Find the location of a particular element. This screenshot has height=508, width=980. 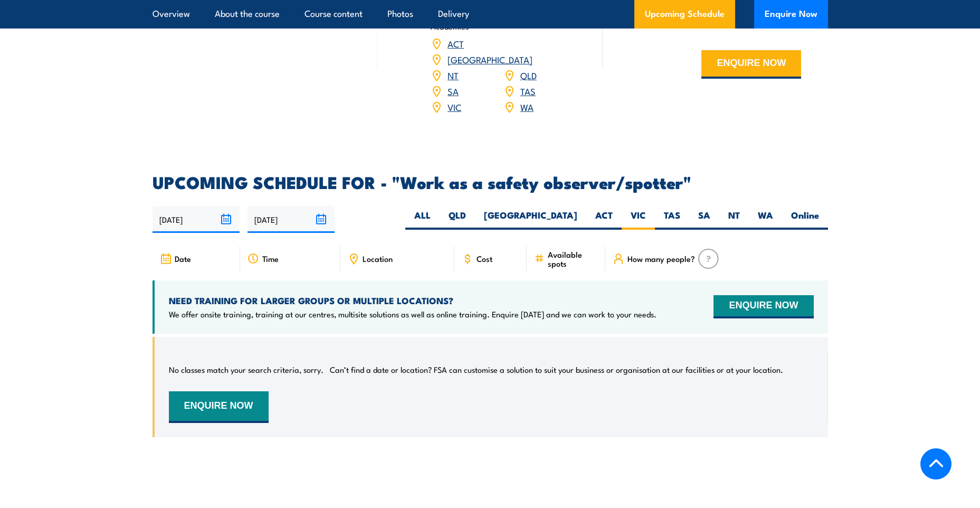

a: VIC is located at coordinates (454, 106).